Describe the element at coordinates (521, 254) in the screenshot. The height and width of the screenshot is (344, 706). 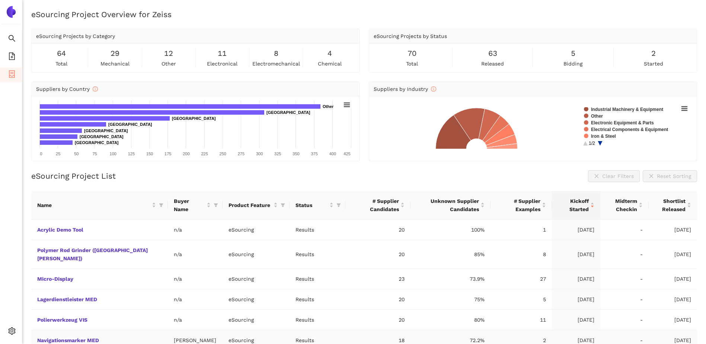
I see `td: 8` at that location.